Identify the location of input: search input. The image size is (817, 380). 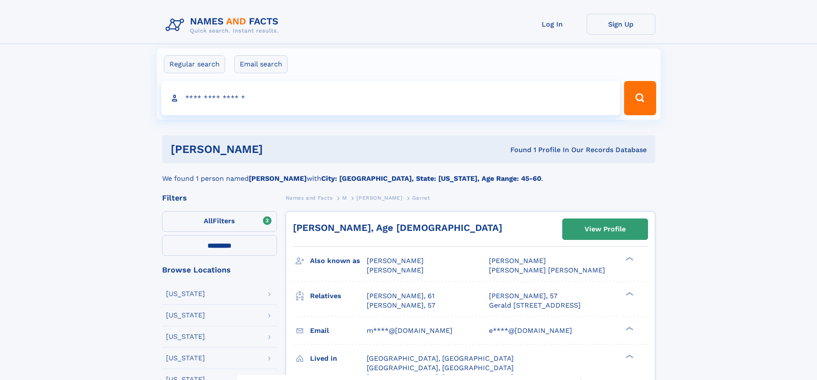
(391, 98).